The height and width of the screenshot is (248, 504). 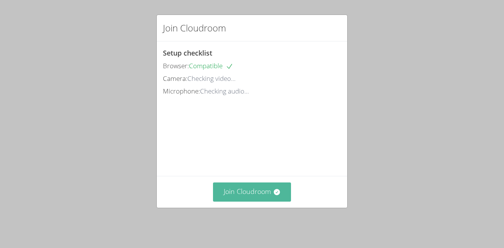 I want to click on span: Setup checklist, so click(x=188, y=53).